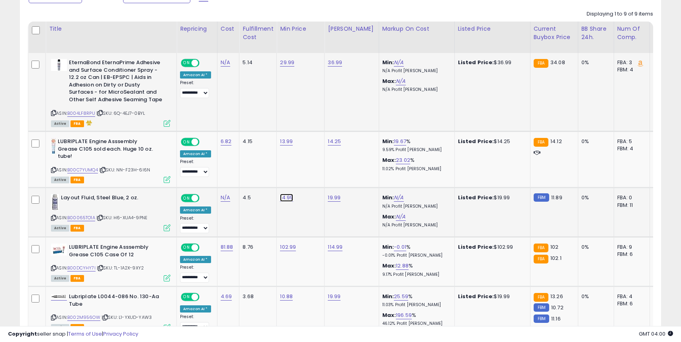  What do you see at coordinates (491, 141) in the screenshot?
I see `div: $14.25` at bounding box center [491, 141].